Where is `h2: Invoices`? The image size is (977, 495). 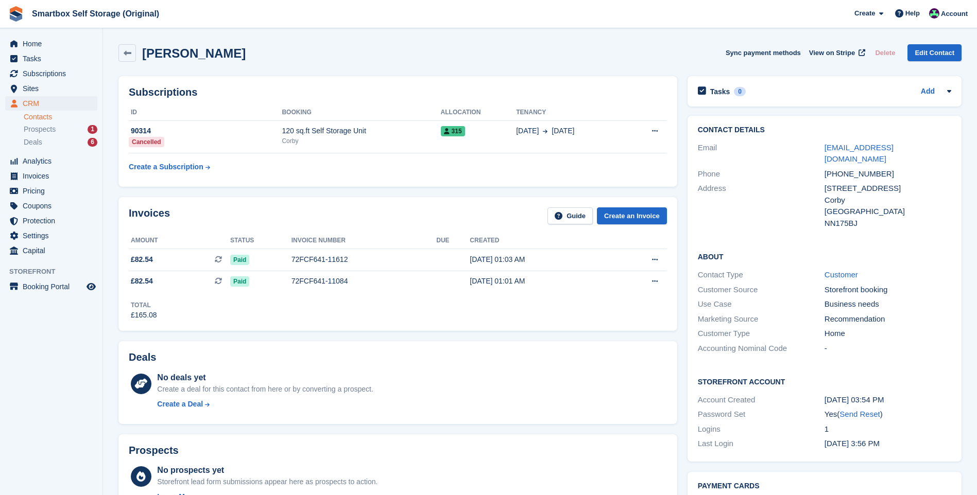
h2: Invoices is located at coordinates (149, 216).